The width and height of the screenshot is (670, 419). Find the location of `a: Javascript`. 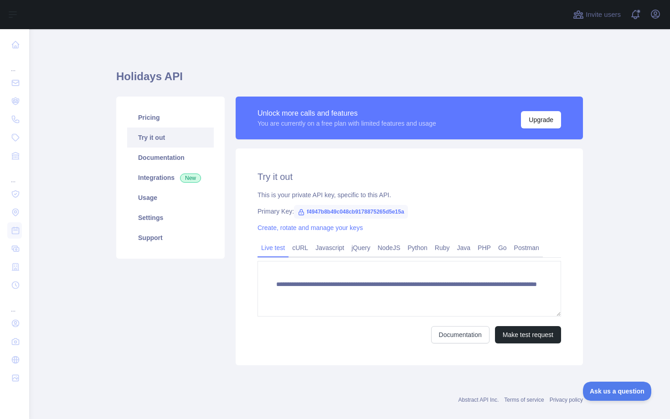

a: Javascript is located at coordinates (329, 248).